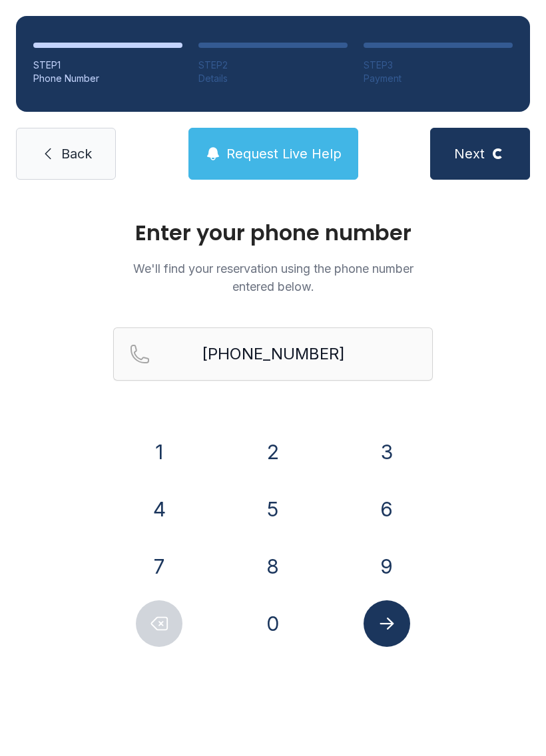  Describe the element at coordinates (273, 78) in the screenshot. I see `div: Details` at that location.